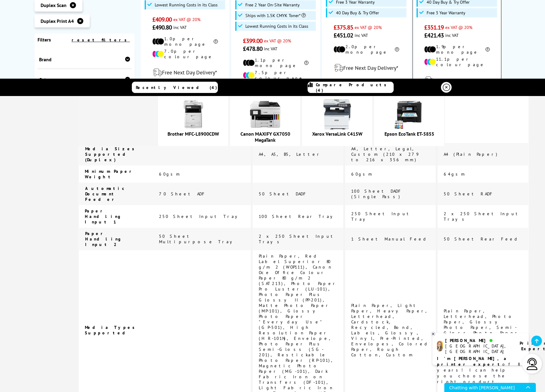  Describe the element at coordinates (351, 87) in the screenshot. I see `a: Compare Products (4)` at that location.